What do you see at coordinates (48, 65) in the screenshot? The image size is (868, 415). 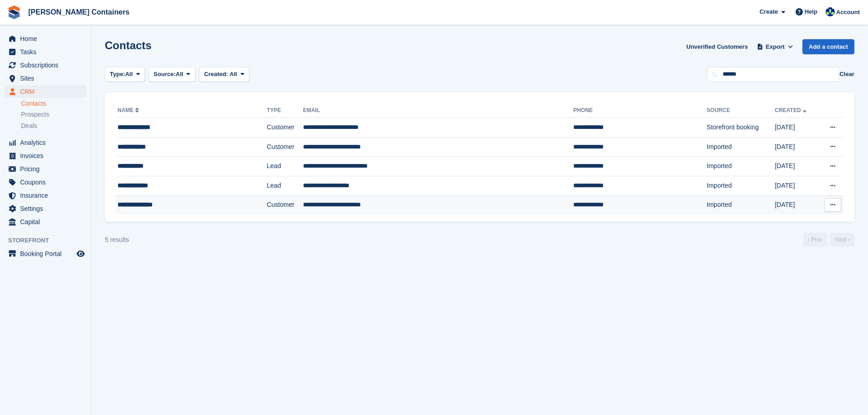 I see `span: Subscriptions` at bounding box center [48, 65].